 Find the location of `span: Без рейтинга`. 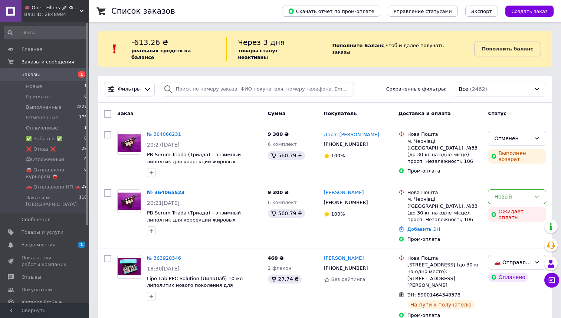

span: Без рейтинга is located at coordinates (348, 279).